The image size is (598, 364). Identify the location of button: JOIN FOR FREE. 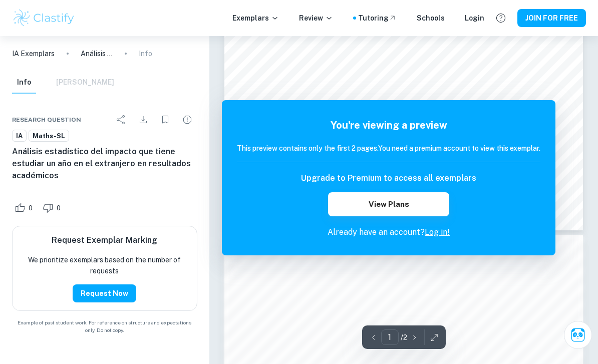
(551, 18).